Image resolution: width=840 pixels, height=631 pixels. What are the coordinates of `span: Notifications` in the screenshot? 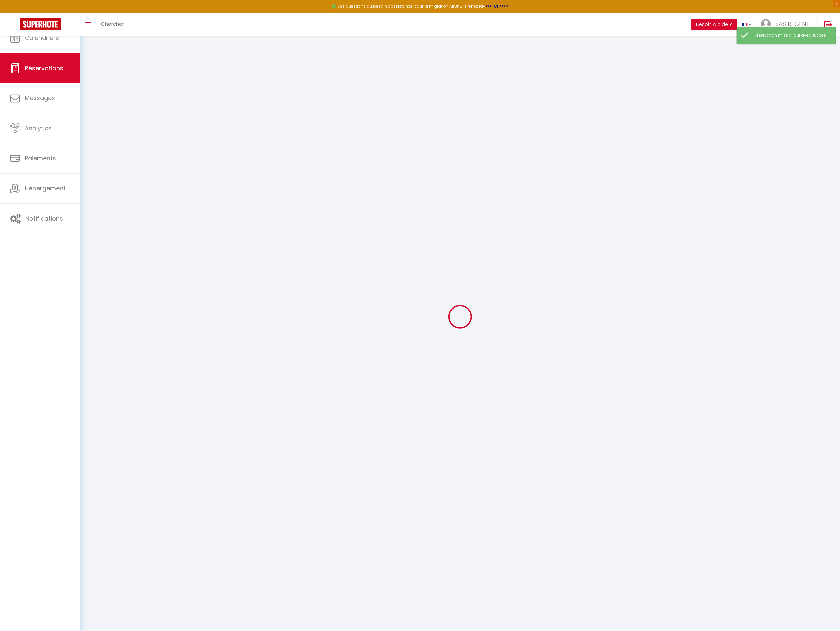 It's located at (44, 218).